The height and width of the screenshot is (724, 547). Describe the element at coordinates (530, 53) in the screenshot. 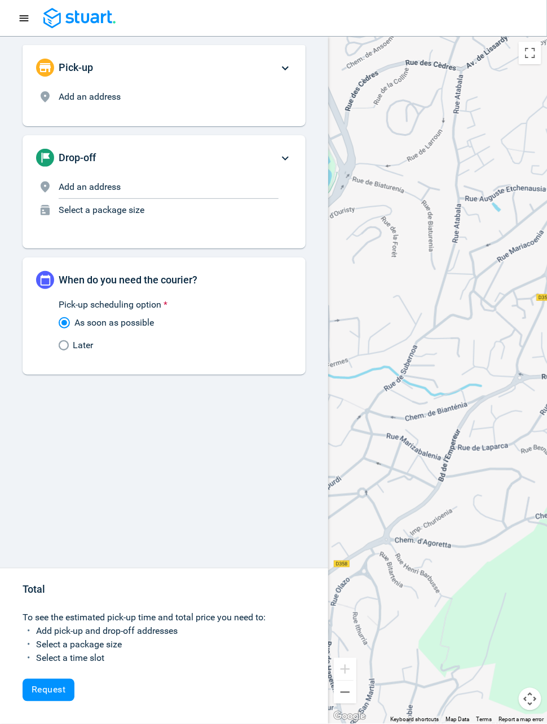

I see `button: Toggle fullscreen view` at that location.